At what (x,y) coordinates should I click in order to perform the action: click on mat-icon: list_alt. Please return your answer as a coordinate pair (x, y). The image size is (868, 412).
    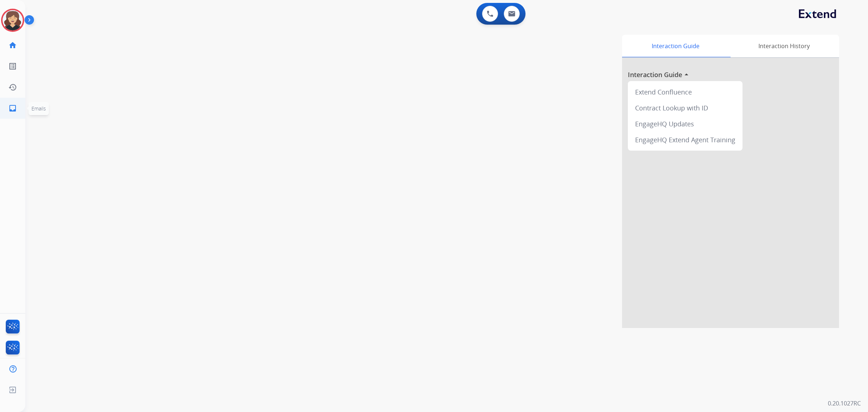
    Looking at the image, I should click on (12, 66).